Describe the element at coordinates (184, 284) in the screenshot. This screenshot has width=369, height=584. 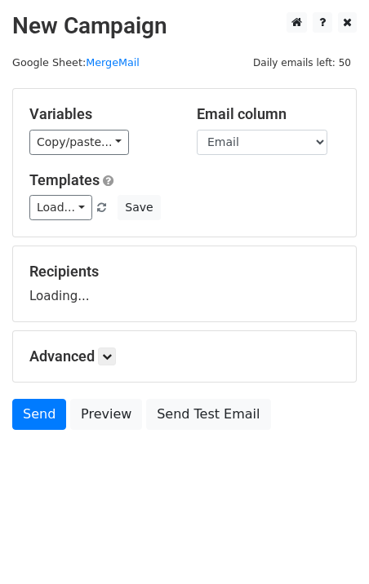
I see `div: Loading...` at that location.